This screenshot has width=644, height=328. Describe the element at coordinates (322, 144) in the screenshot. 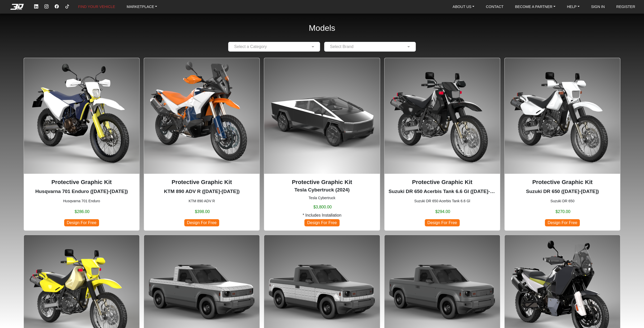

I see `div: Tesla Cybertruck` at that location.